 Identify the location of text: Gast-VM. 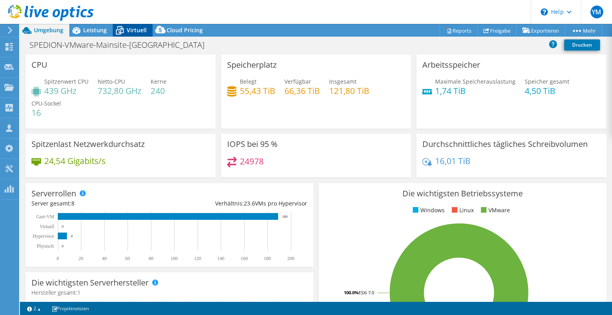
(45, 217).